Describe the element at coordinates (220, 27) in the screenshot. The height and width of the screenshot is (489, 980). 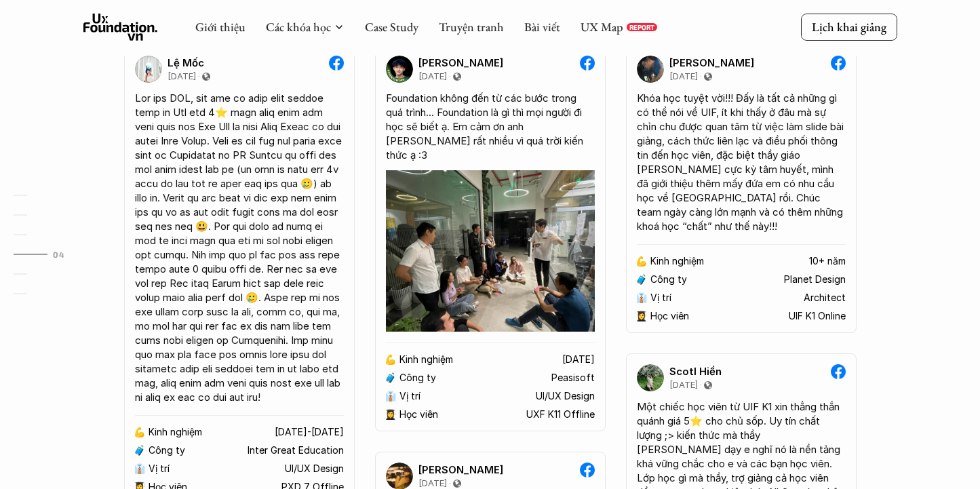
I see `a: Giới thiệu` at that location.